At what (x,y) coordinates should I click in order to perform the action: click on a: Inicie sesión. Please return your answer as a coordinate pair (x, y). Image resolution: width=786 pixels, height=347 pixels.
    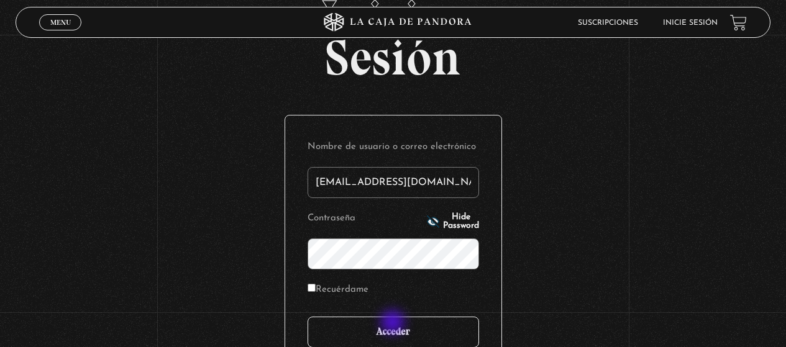
    Looking at the image, I should click on (691, 23).